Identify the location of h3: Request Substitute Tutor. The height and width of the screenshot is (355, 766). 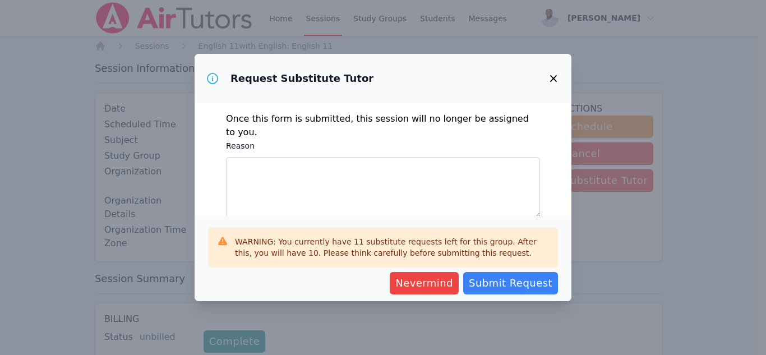
(302, 78).